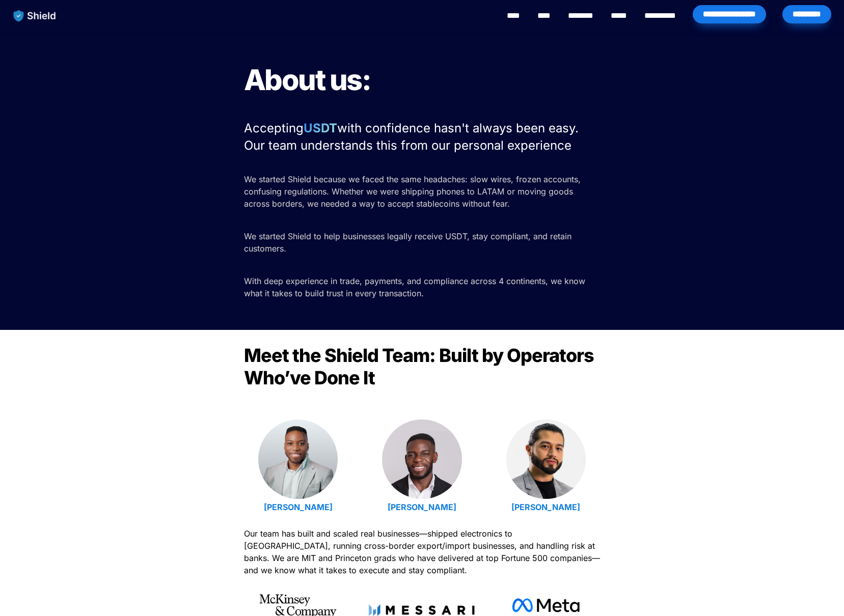  Describe the element at coordinates (409, 243) in the screenshot. I see `span: We started Shield to help businesses legally receive USDT, stay compliant, and retain customers.` at that location.